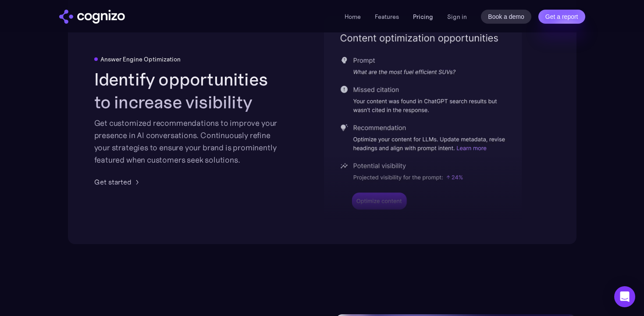 The image size is (644, 316). Describe the element at coordinates (423, 17) in the screenshot. I see `a: Pricing` at that location.